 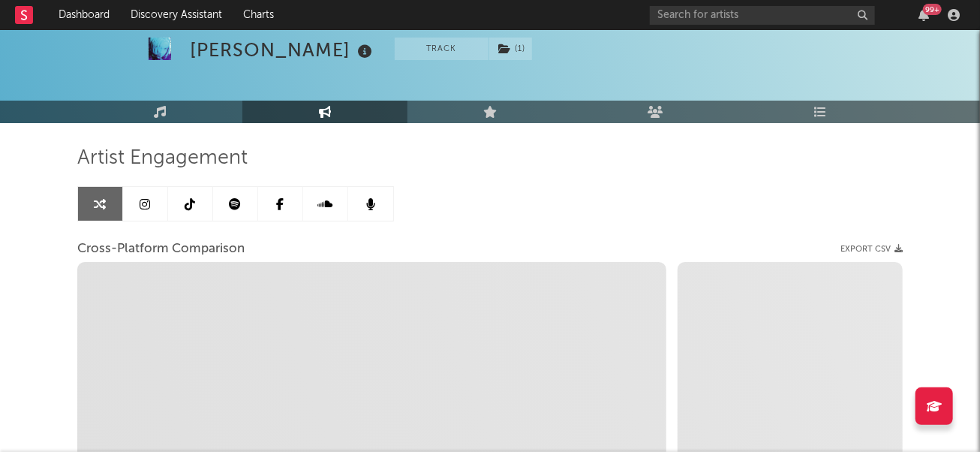 What do you see at coordinates (924, 15) in the screenshot?
I see `button: 99+` at bounding box center [924, 15].